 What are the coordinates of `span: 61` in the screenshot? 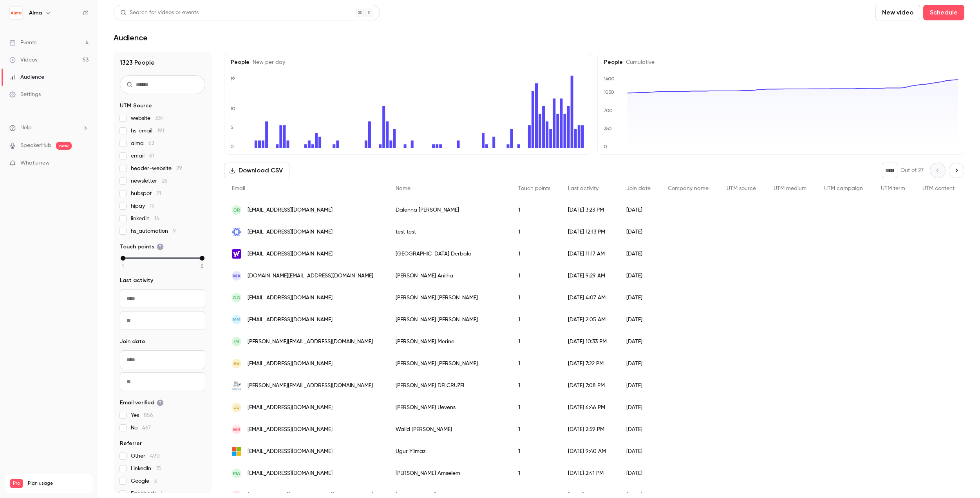 It's located at (151, 156).